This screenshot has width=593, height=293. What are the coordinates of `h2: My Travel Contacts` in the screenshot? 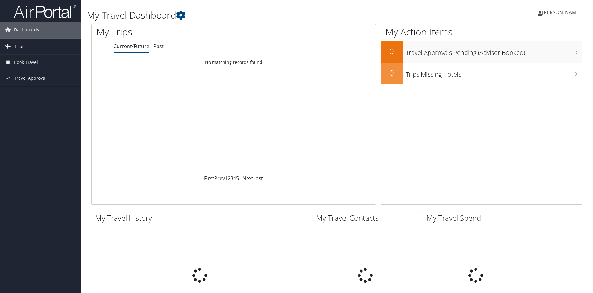 It's located at (367, 218).